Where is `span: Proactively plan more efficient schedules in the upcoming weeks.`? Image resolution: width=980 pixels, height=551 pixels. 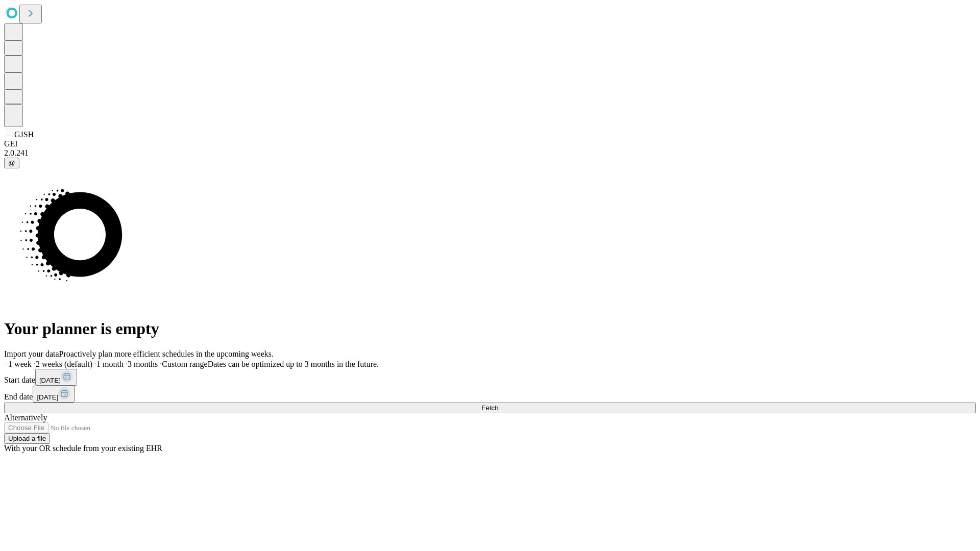 span: Proactively plan more efficient schedules in the upcoming weeks. is located at coordinates (166, 353).